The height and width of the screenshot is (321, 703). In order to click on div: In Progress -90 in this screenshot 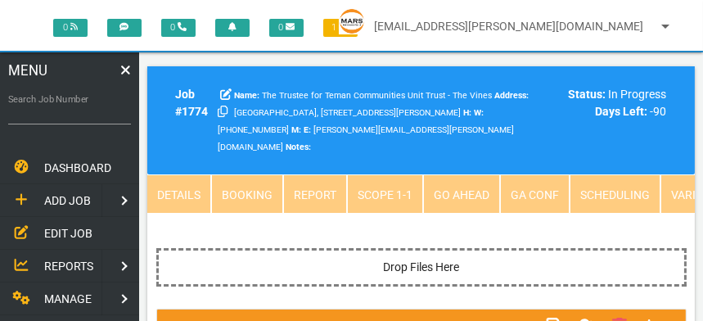, I will do `click(611, 103)`.